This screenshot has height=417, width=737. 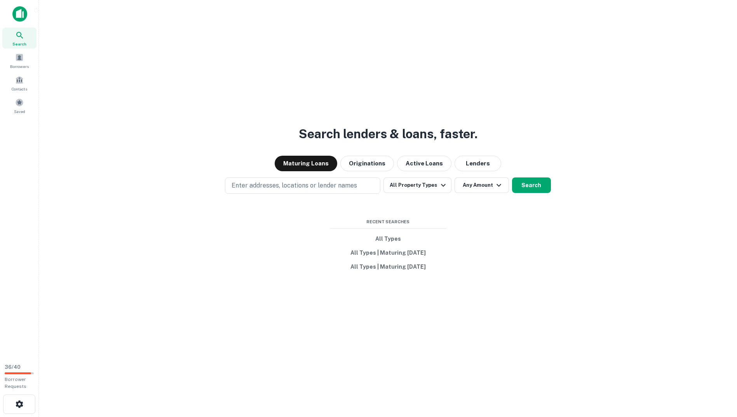 I want to click on button: Originations, so click(x=367, y=164).